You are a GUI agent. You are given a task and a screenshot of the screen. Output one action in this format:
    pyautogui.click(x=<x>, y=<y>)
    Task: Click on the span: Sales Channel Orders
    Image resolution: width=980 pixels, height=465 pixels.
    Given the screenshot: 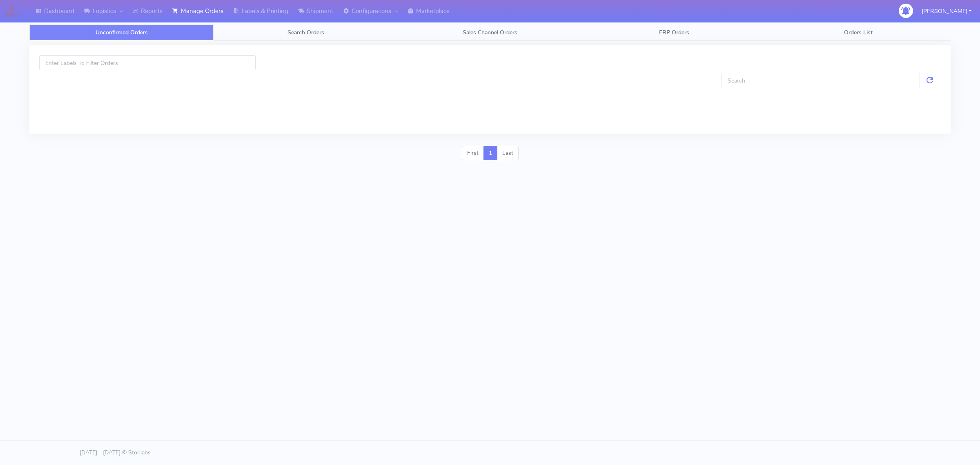 What is the action you would take?
    pyautogui.click(x=490, y=32)
    